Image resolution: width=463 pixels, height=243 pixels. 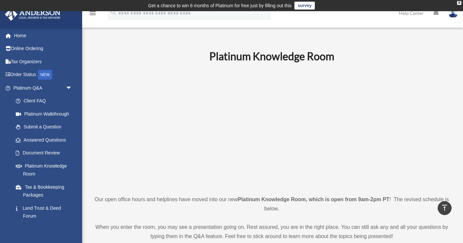 What do you see at coordinates (272, 231) in the screenshot?
I see `p: When you enter the room, you may see a presentation going on. Rest assured, you are in the right ...` at bounding box center [272, 231].